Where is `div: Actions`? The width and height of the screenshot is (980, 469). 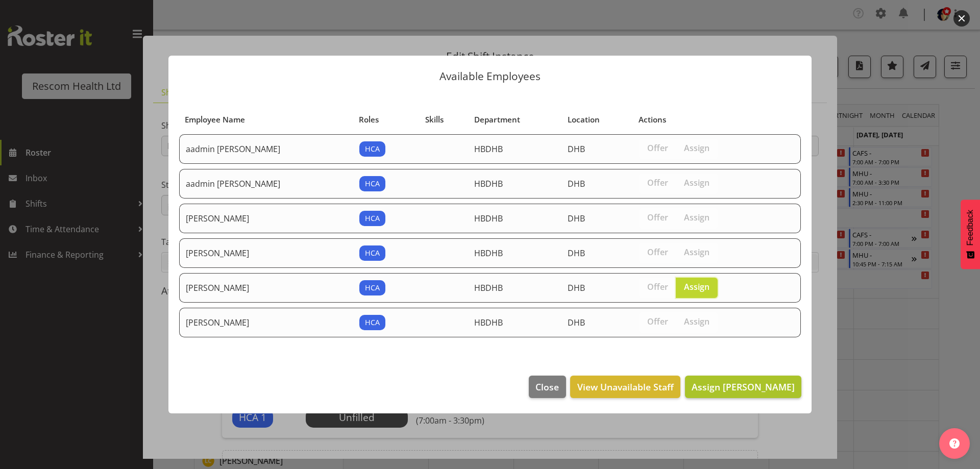 div: Actions is located at coordinates (707, 120).